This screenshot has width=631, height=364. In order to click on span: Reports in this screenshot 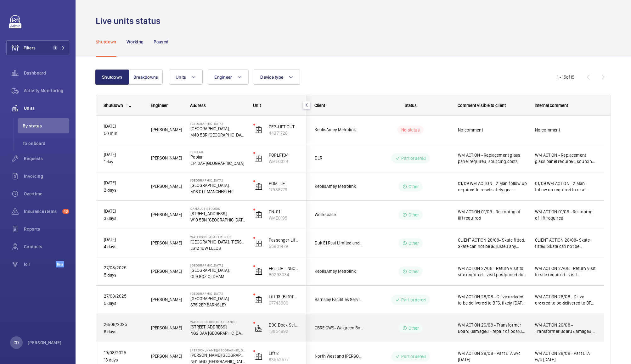, I will do `click(46, 229)`.